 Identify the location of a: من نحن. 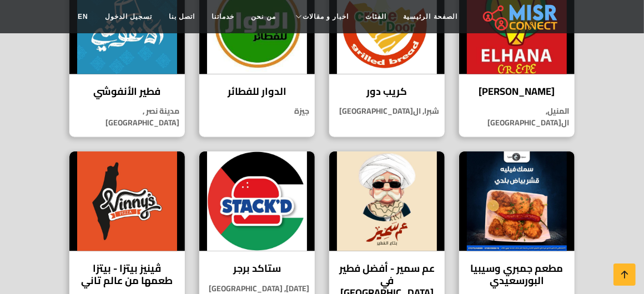
(263, 17).